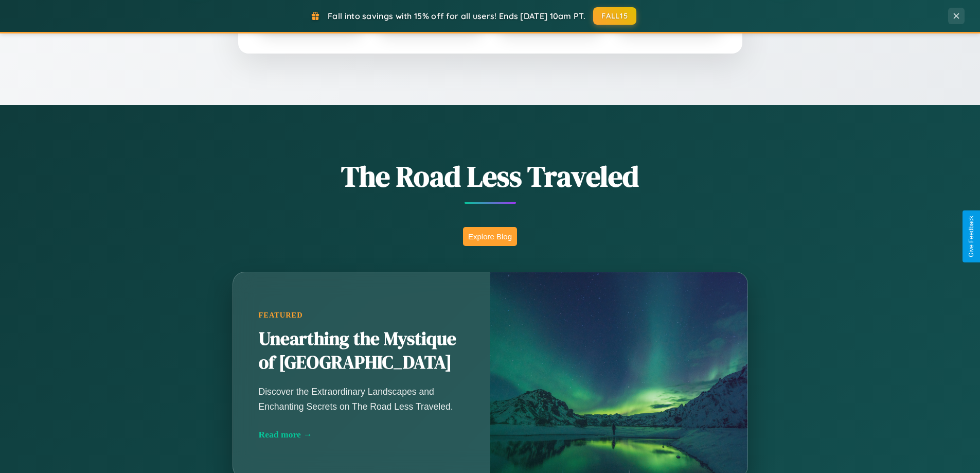 The height and width of the screenshot is (473, 980). Describe the element at coordinates (361, 435) in the screenshot. I see `div: Read more →` at that location.